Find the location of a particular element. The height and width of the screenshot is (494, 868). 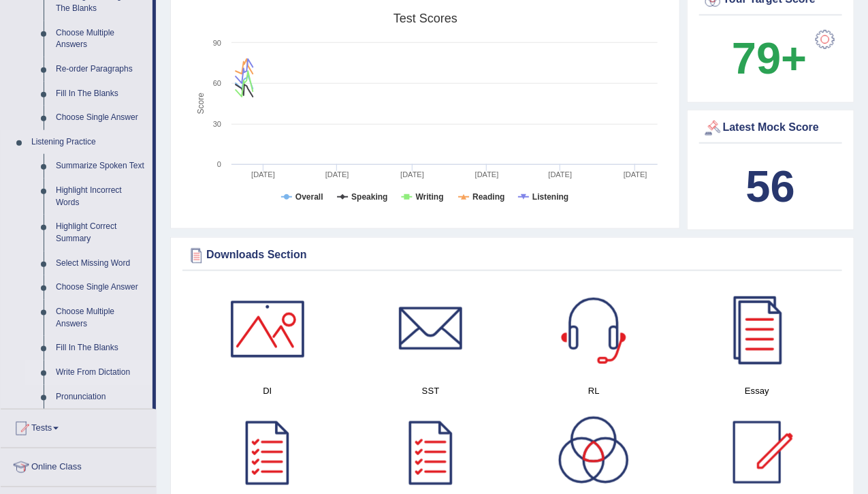

text: 90 is located at coordinates (217, 43).